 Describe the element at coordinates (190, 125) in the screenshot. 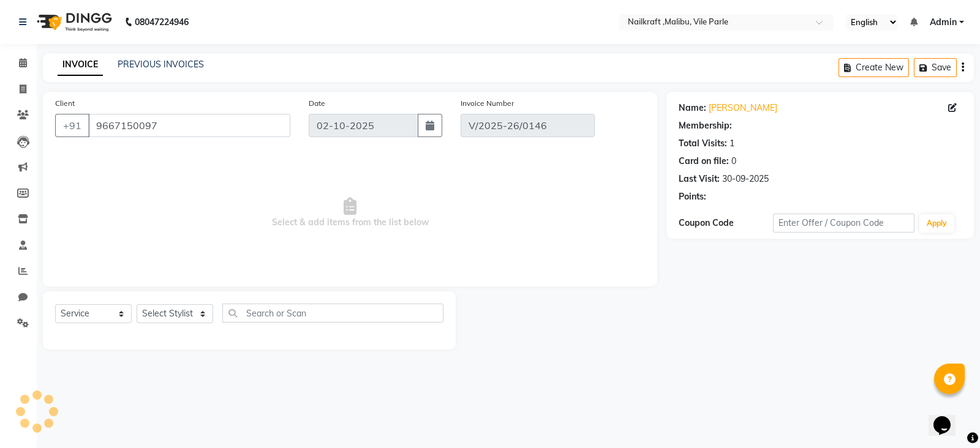

I see `input: Search by Name/Mobile/Email/Code` at that location.